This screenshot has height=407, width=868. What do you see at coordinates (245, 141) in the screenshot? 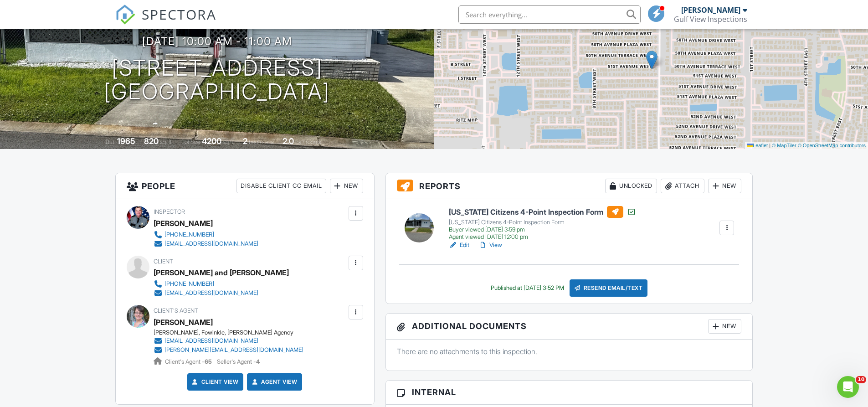
I see `div: 2` at bounding box center [245, 141].